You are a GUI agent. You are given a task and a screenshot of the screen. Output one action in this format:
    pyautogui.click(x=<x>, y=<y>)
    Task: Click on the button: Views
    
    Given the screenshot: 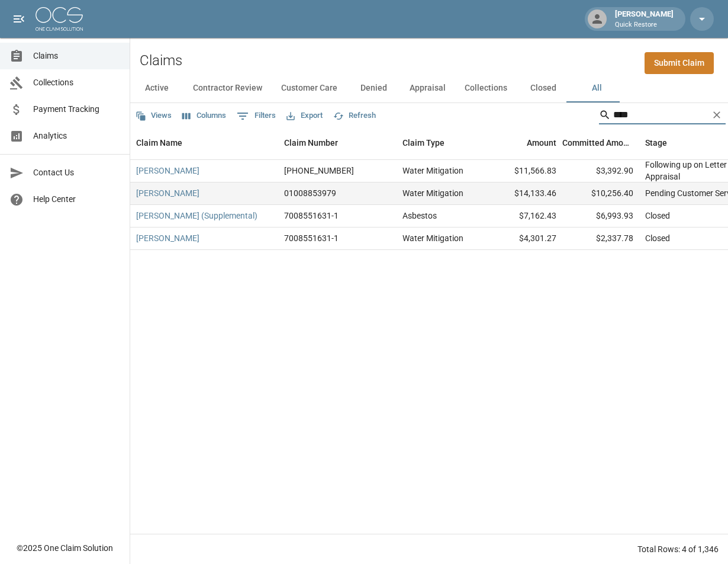 What is the action you would take?
    pyautogui.click(x=153, y=115)
    